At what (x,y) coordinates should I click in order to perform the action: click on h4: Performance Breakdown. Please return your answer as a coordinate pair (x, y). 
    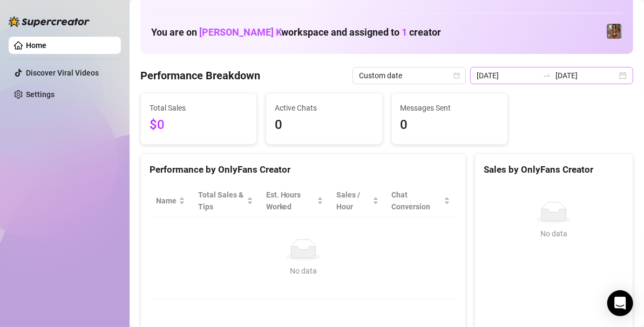
    Looking at the image, I should click on (200, 75).